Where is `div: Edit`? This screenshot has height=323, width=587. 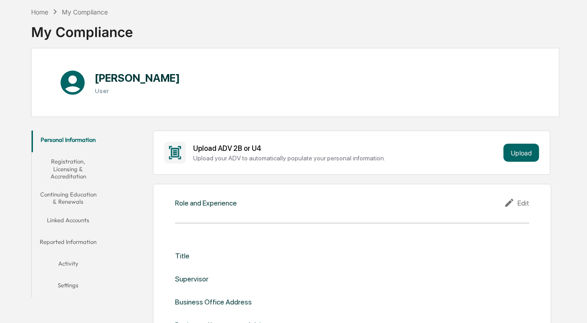 div: Edit is located at coordinates (517, 203).